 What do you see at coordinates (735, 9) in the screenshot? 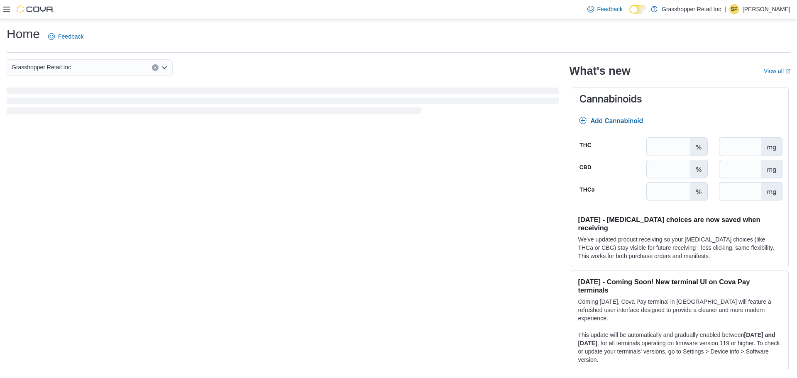
I see `div: Sandy Przysieny` at bounding box center [735, 9].